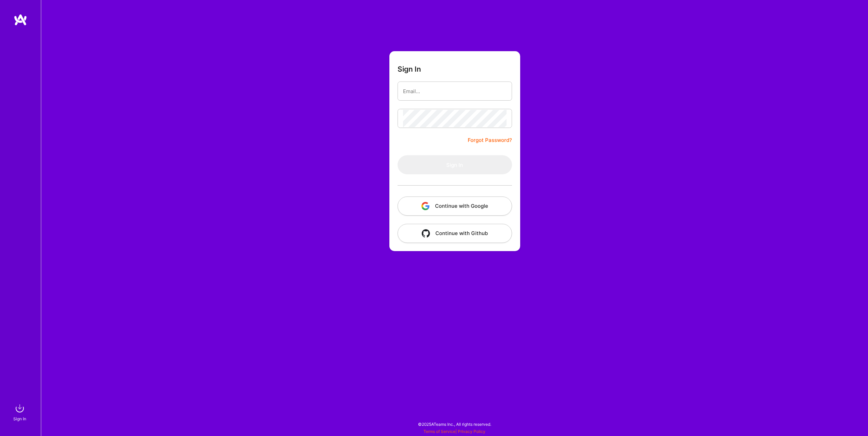 The height and width of the screenshot is (436, 868). What do you see at coordinates (440, 431) in the screenshot?
I see `a: Terms of Service` at bounding box center [440, 431].